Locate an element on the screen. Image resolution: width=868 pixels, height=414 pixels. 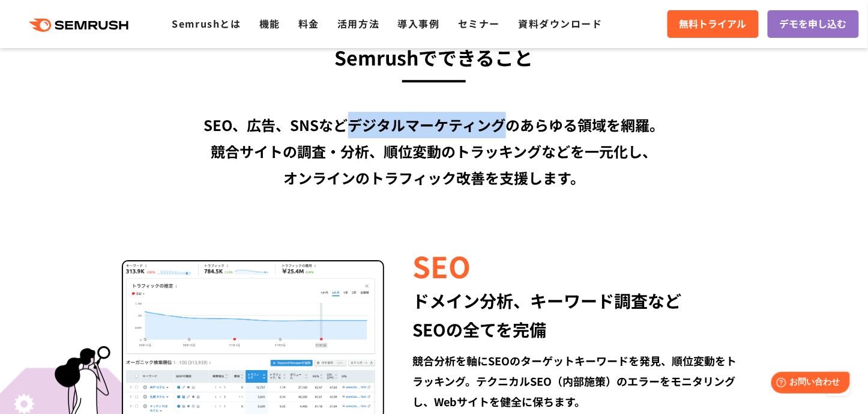
a: 活用方法 is located at coordinates (358, 24).